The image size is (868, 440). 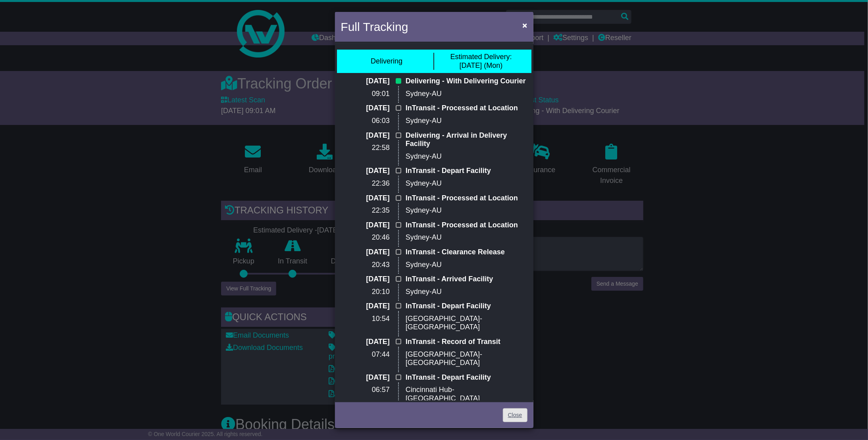 What do you see at coordinates (466, 252) in the screenshot?
I see `p: InTransit - Clearance Release` at bounding box center [466, 252].